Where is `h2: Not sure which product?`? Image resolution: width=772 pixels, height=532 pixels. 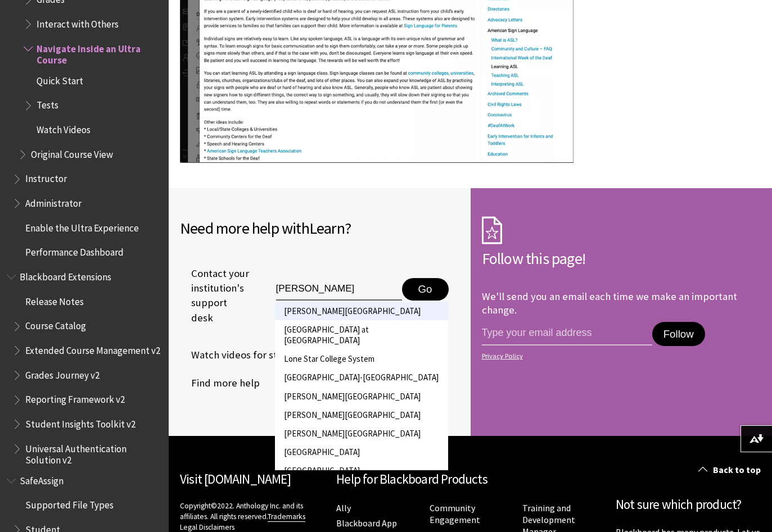
h2: Not sure which product? is located at coordinates (688, 504).